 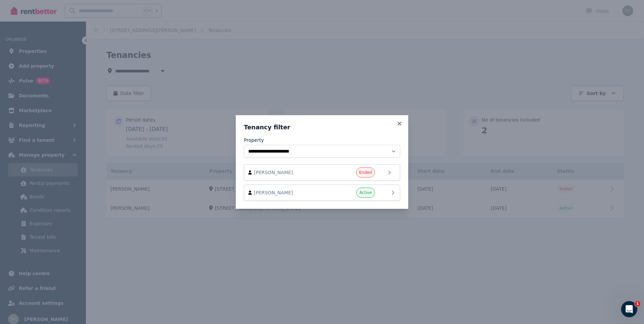 I want to click on span: Active, so click(x=365, y=193).